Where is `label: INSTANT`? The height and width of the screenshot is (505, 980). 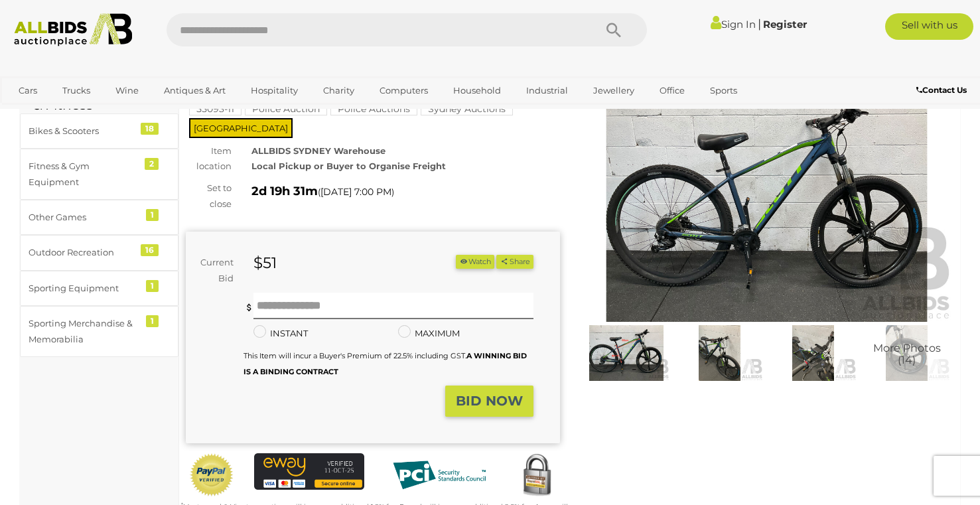
label: INSTANT is located at coordinates (280, 333).